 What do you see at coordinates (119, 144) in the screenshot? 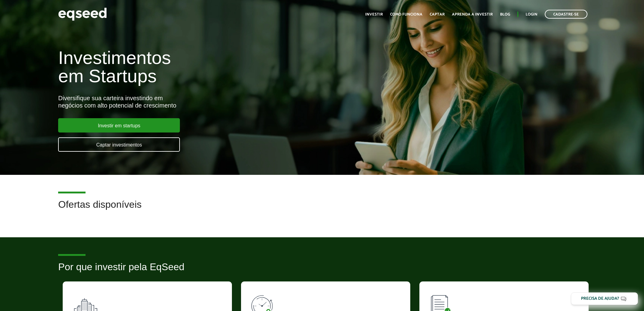
I see `a: Captar investimentos` at bounding box center [119, 144].